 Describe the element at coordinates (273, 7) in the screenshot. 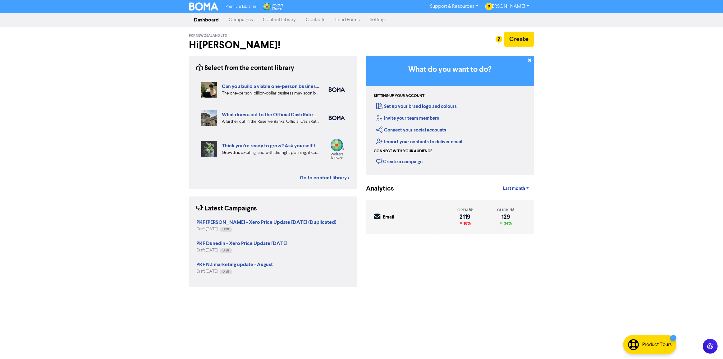

I see `img: Wolters Kluwer` at that location.